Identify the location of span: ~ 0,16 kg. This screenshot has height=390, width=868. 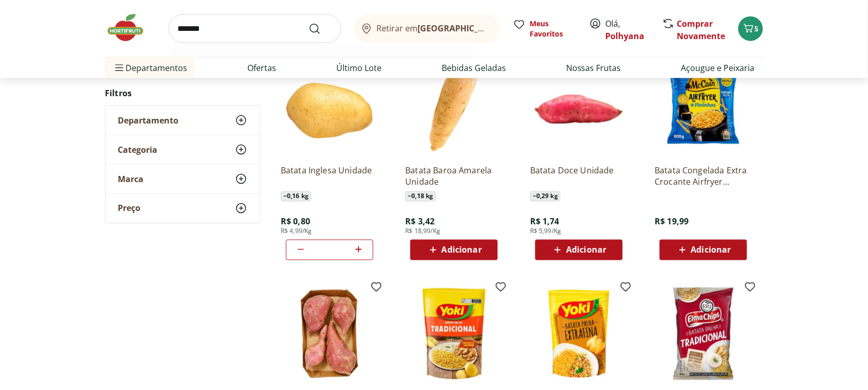
(296, 197).